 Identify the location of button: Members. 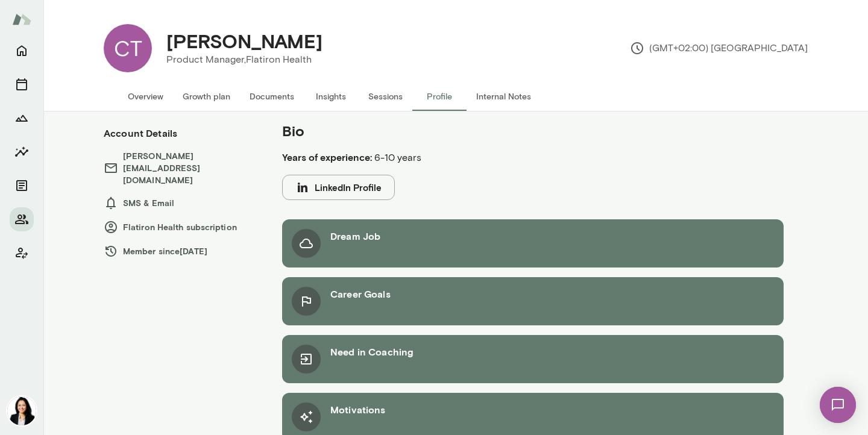
(22, 220).